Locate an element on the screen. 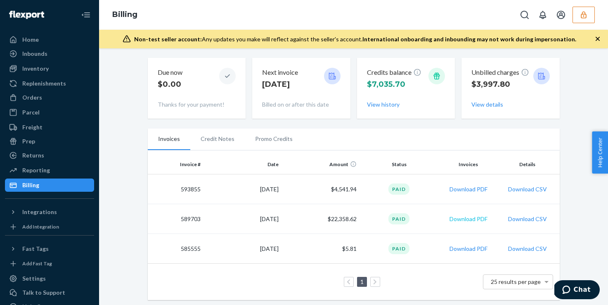 The image size is (608, 305). span: Chat is located at coordinates (28, 9).